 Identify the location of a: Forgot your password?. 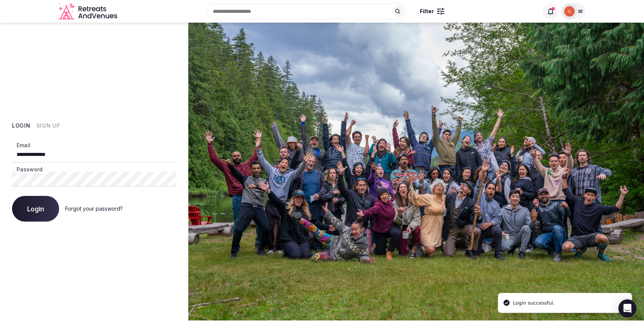
(94, 209).